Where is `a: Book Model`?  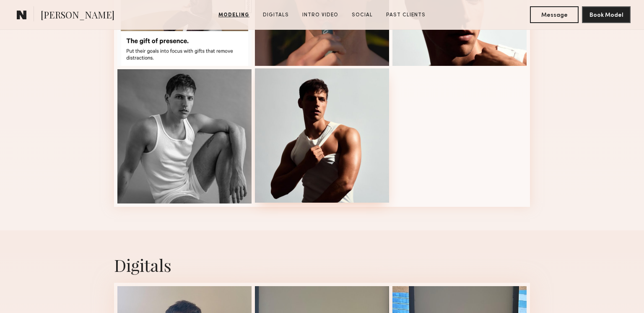
a: Book Model is located at coordinates (607, 14).